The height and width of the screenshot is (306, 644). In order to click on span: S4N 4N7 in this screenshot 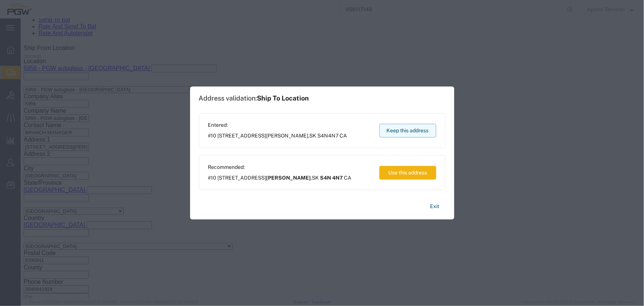, I will do `click(332, 177)`.